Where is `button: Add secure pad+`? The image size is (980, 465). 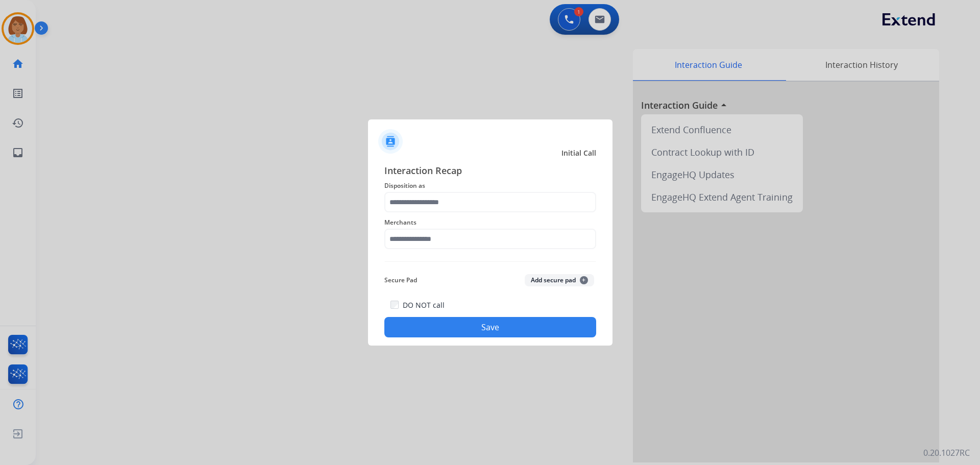 button: Add secure pad+ is located at coordinates (560, 280).